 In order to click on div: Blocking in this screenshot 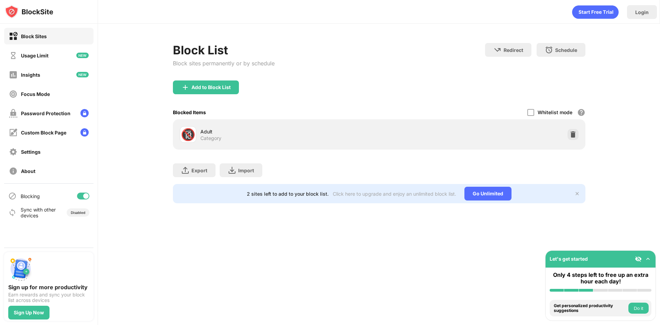, I will do `click(30, 196)`.